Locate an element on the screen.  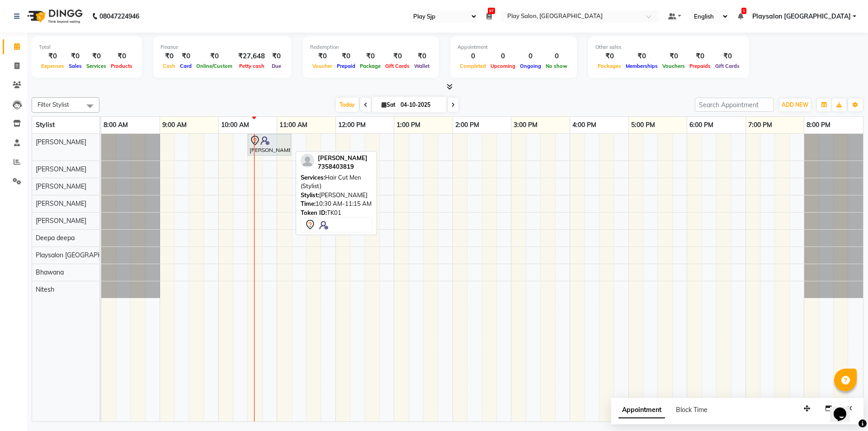
span: Vouchers is located at coordinates (673, 66).